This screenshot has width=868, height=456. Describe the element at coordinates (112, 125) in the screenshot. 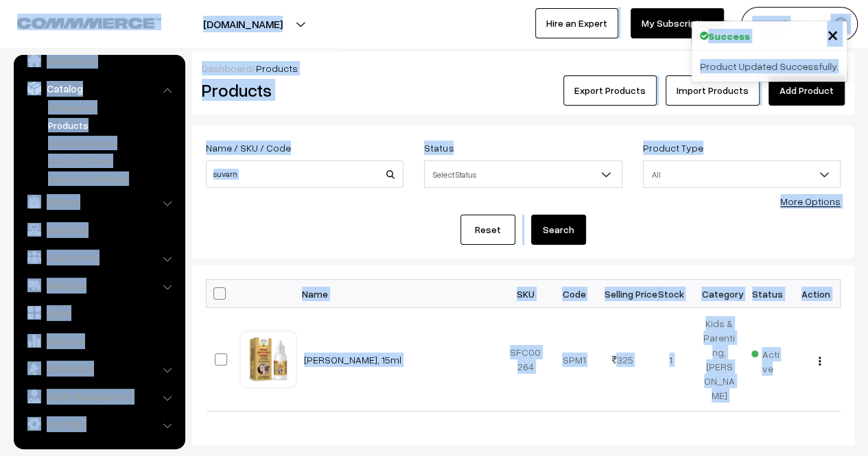

I see `a: Products` at that location.